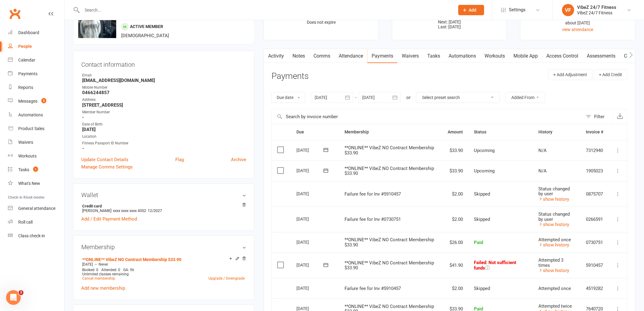 This screenshot has width=644, height=311. What do you see at coordinates (105, 160) in the screenshot?
I see `a: Update Contact Details` at bounding box center [105, 160].